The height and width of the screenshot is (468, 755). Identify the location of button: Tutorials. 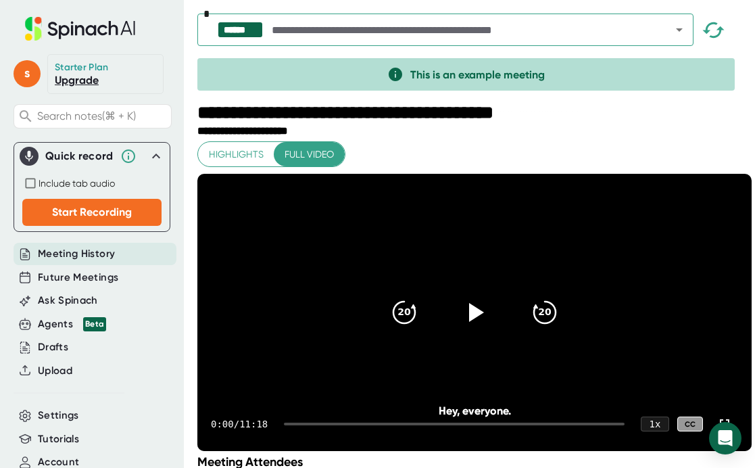
(58, 439).